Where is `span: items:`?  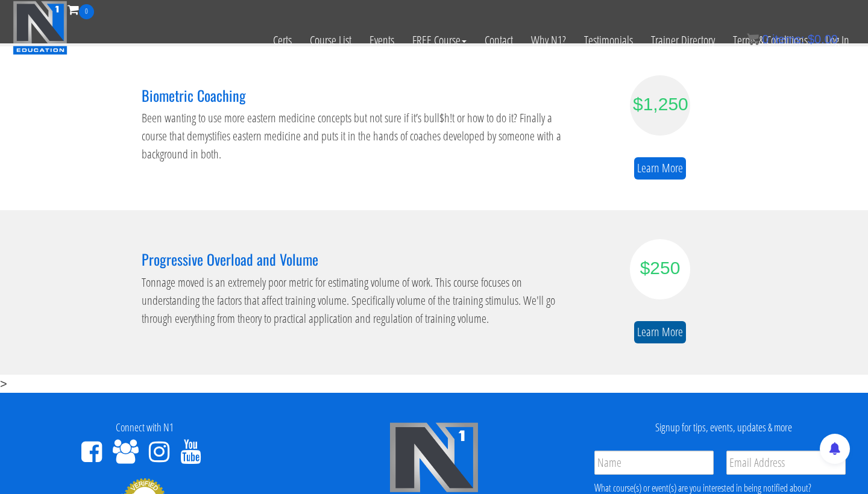
span: items: is located at coordinates (788, 39).